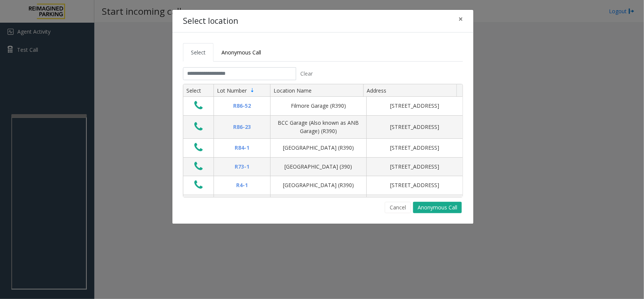 The image size is (644, 299). Describe the element at coordinates (242, 148) in the screenshot. I see `div: R84-1` at that location.